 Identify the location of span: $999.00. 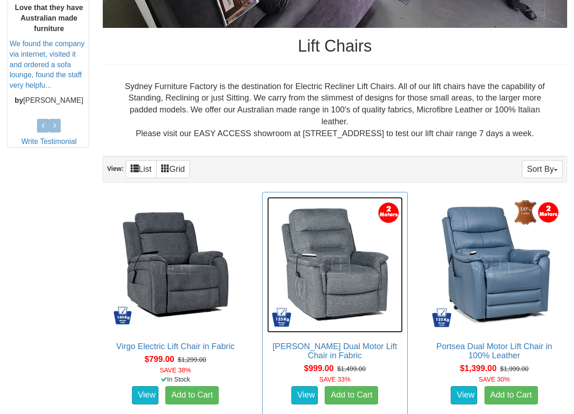
(319, 368).